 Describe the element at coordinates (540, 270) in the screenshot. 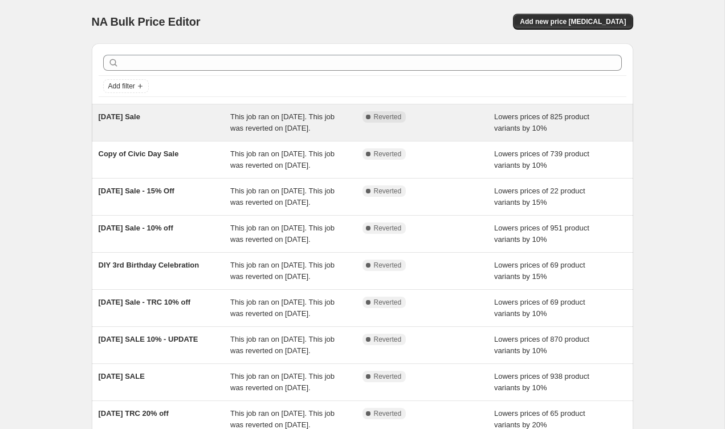

I see `span: Lowers prices of 69 product variants by 15%` at that location.